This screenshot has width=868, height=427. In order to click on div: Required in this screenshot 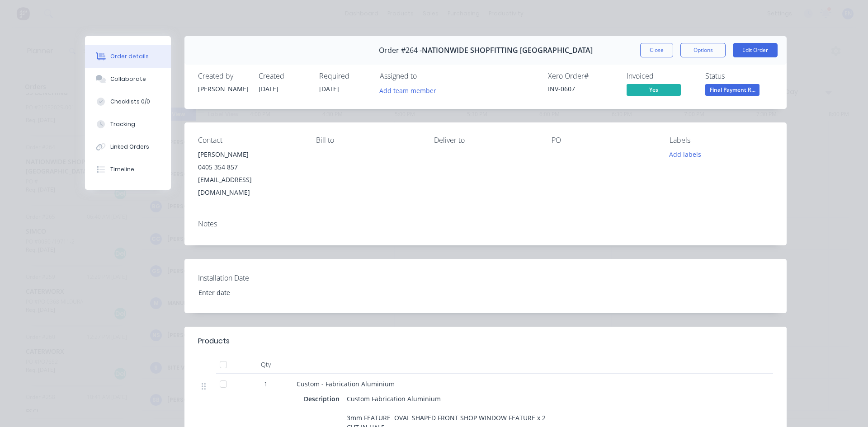, I will do `click(344, 76)`.